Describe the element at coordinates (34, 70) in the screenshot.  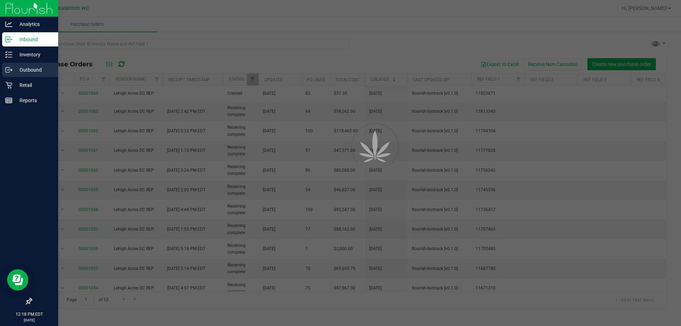
I see `p: Outbound` at that location.